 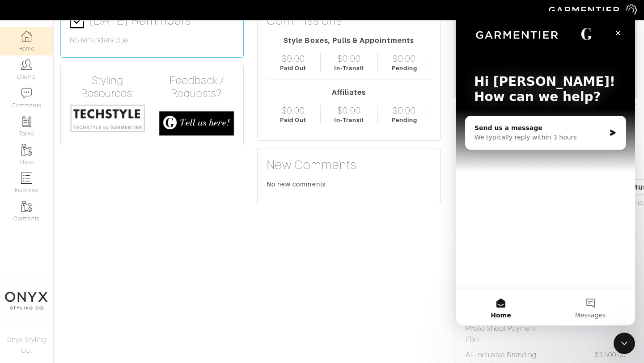 I want to click on p: How can we help?, so click(x=89, y=86).